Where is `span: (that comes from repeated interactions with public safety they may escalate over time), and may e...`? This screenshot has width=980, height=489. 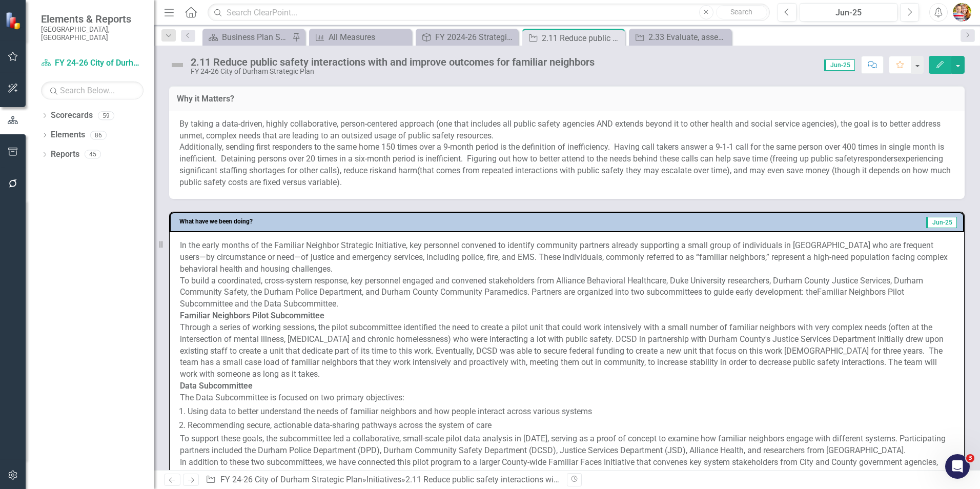
span: (that comes from repeated interactions with public safety they may escalate over time), and may e... is located at coordinates (565, 176).